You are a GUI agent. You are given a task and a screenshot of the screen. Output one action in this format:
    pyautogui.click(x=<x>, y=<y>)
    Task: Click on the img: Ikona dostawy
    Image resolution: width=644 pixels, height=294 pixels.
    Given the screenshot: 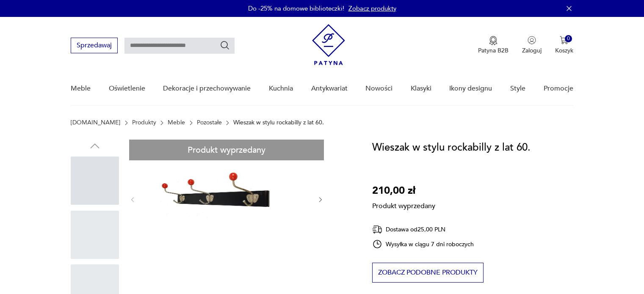 What is the action you would take?
    pyautogui.click(x=377, y=229)
    